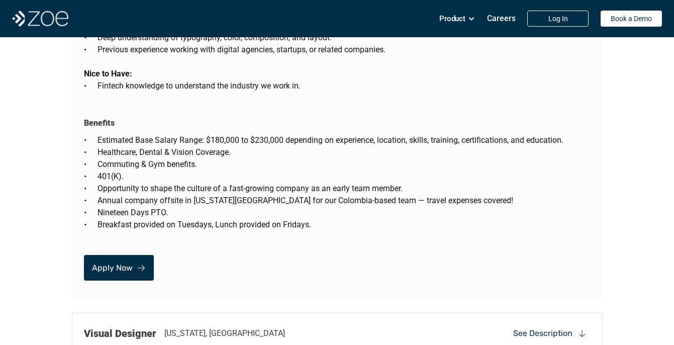 This screenshot has height=345, width=674. Describe the element at coordinates (119, 267) in the screenshot. I see `a: Apply Now` at that location.